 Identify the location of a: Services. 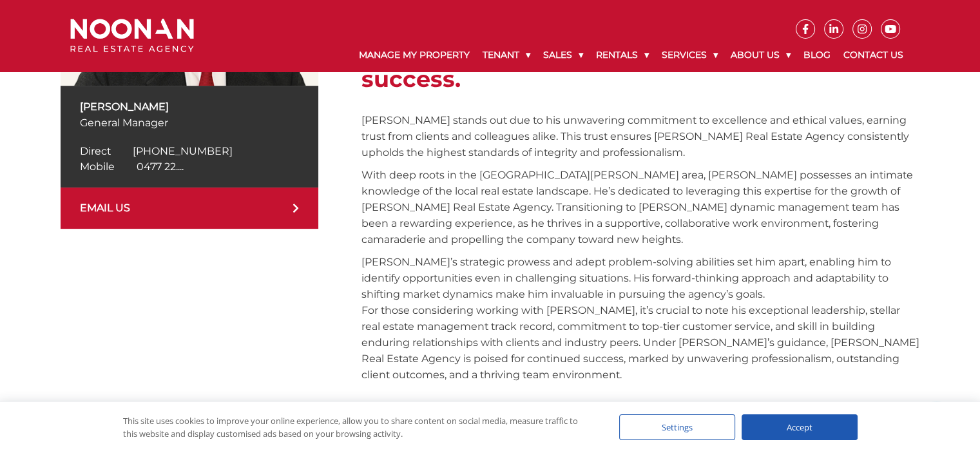
(689, 55).